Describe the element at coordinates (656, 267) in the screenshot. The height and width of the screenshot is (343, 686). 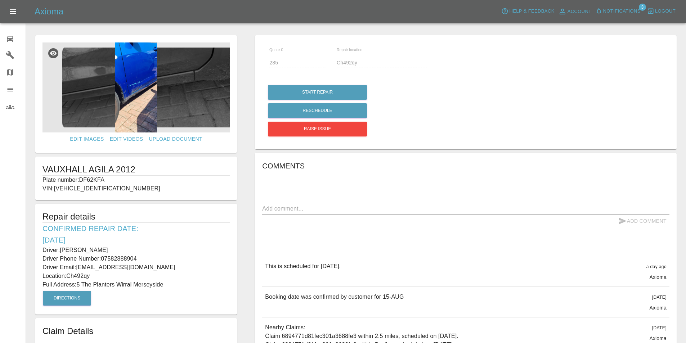
I see `span: a day ago` at that location.